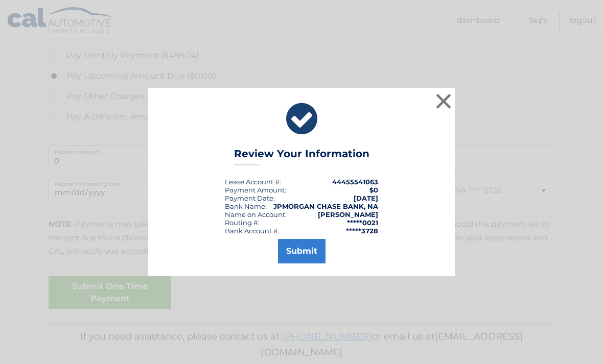 The width and height of the screenshot is (603, 364). What do you see at coordinates (246, 206) in the screenshot?
I see `div: Bank Name:` at bounding box center [246, 206].